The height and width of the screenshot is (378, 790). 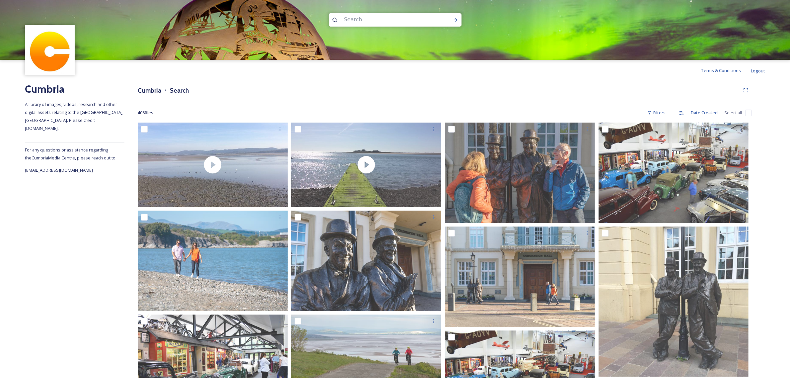 What do you see at coordinates (386, 20) in the screenshot?
I see `input: Search` at bounding box center [386, 20].